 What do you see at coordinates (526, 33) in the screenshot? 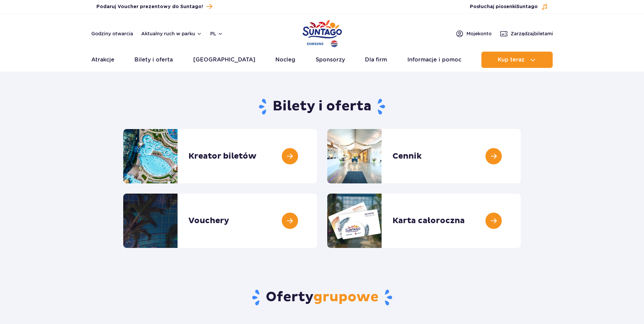
I see `a: Zarządzajbiletami` at bounding box center [526, 33].